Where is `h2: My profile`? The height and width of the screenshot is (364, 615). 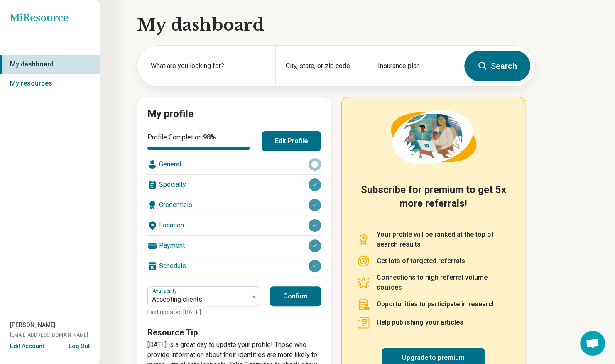 h2: My profile is located at coordinates (234, 114).